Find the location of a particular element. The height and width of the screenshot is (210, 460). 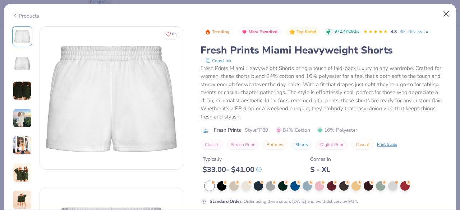

span: 4.8 is located at coordinates (394, 32).